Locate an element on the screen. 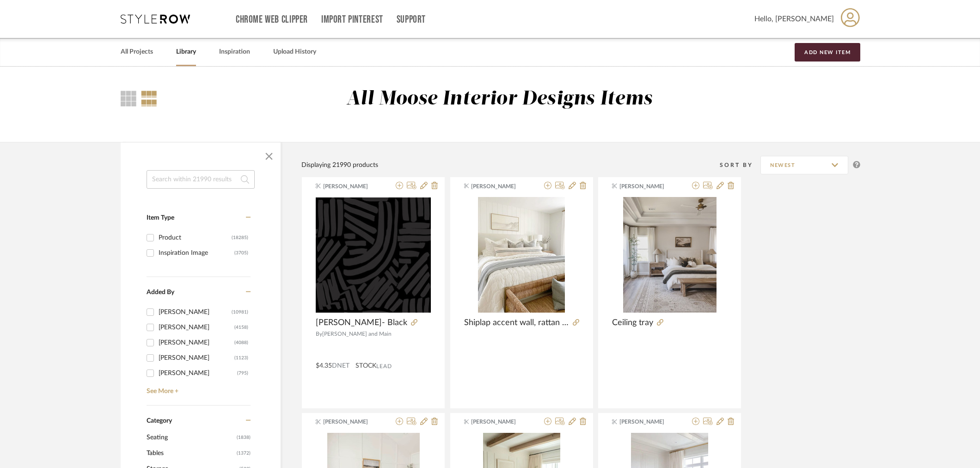 This screenshot has width=980, height=468. a: All Projects is located at coordinates (137, 52).